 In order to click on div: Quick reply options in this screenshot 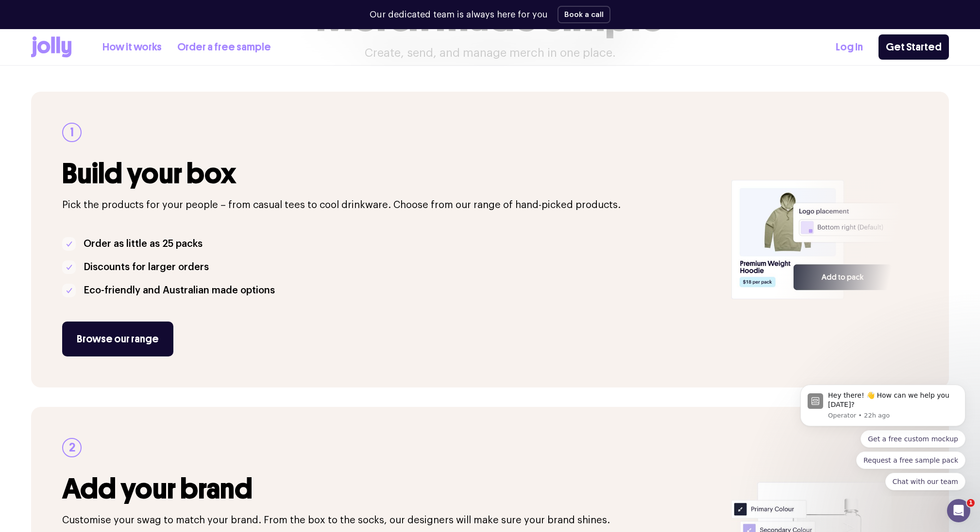, I will do `click(97, 85)`.